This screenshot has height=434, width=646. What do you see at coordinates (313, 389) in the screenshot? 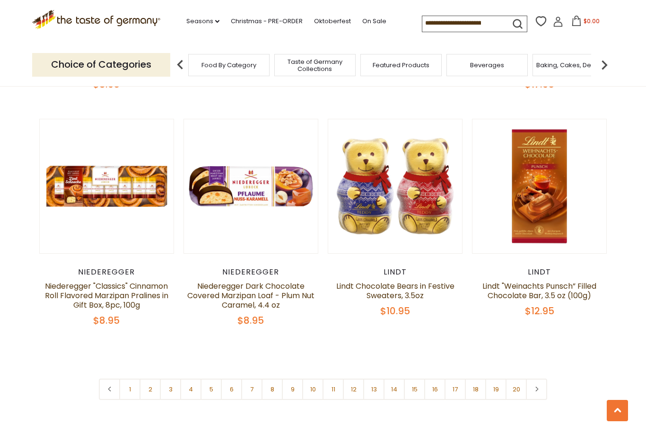
I see `a: 10` at bounding box center [313, 389].